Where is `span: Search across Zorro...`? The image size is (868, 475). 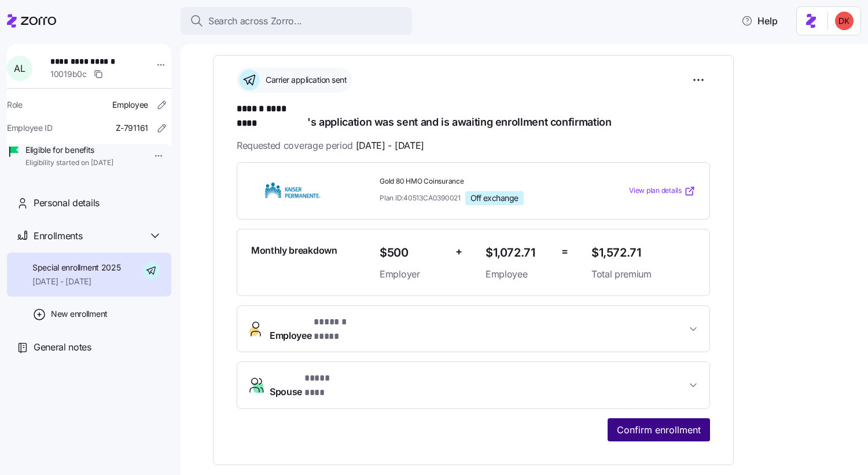
span: Search across Zorro... is located at coordinates (255, 21).